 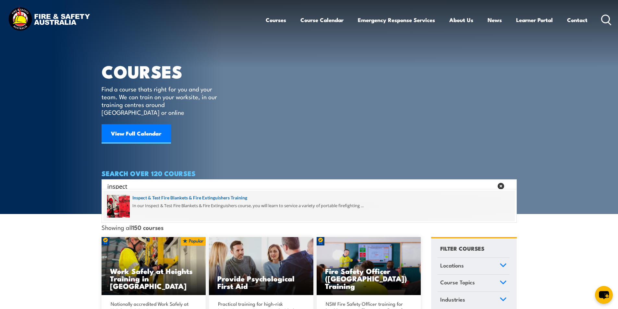 I want to click on img: Mental Health First Aid Training Course from Fire & Safety Australia, so click(x=261, y=266).